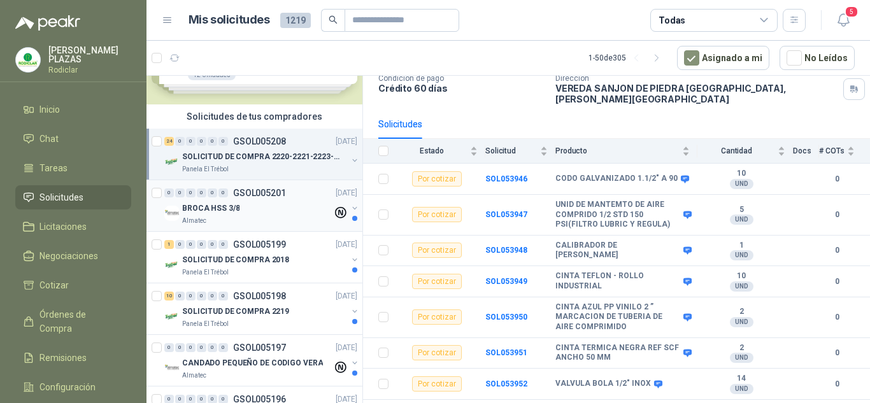 This screenshot has width=870, height=403. I want to click on span: # COTs, so click(832, 151).